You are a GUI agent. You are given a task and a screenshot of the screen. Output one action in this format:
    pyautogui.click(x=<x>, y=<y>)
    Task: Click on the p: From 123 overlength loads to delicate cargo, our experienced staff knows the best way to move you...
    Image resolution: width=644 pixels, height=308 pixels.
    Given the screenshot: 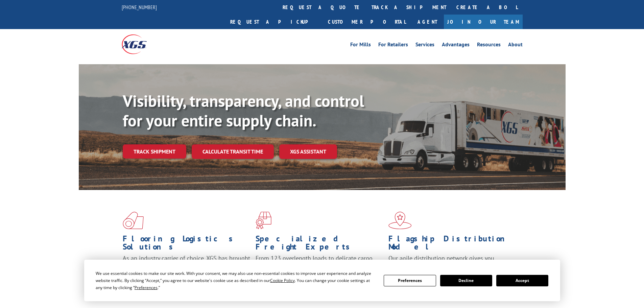 What is the action you would take?
    pyautogui.click(x=320, y=269)
    